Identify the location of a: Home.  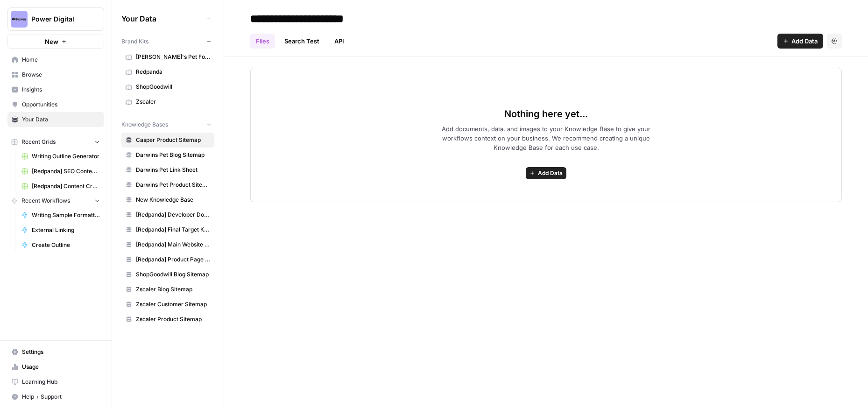
(55, 60).